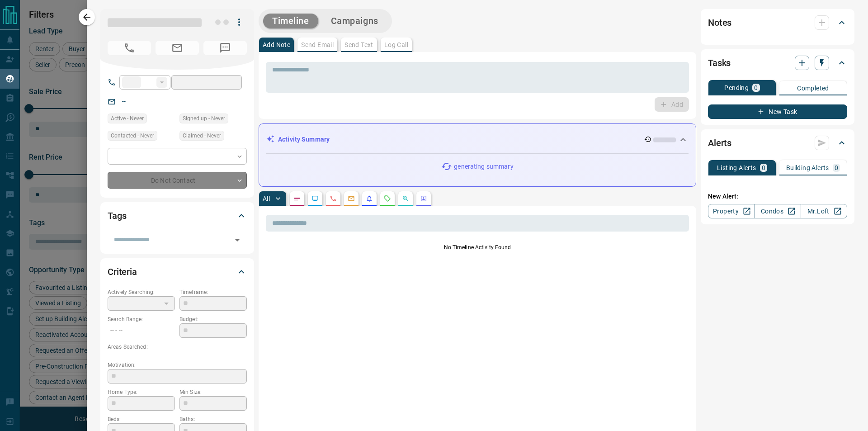 The image size is (868, 431). What do you see at coordinates (304, 139) in the screenshot?
I see `p: Activity Summary` at bounding box center [304, 139].